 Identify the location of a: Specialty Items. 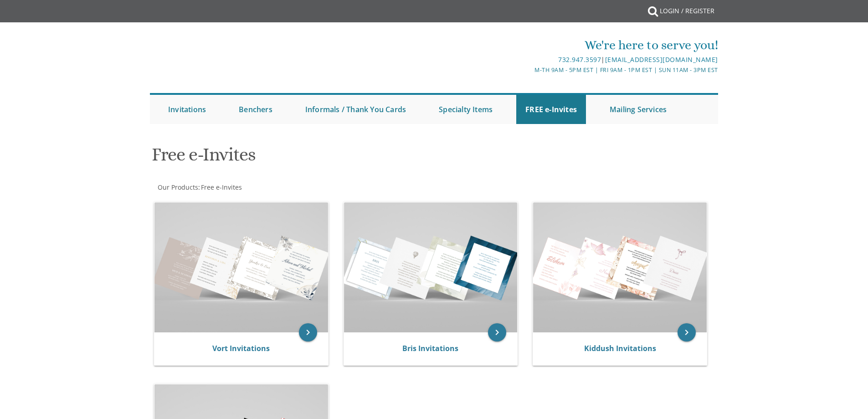
(466, 109).